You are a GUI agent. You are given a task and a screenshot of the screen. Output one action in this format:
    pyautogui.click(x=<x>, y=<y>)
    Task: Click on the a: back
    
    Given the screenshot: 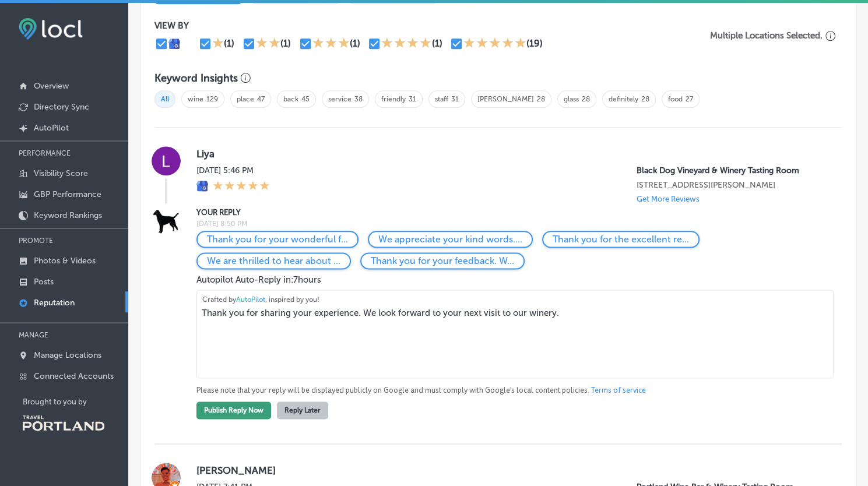 What is the action you would take?
    pyautogui.click(x=291, y=99)
    